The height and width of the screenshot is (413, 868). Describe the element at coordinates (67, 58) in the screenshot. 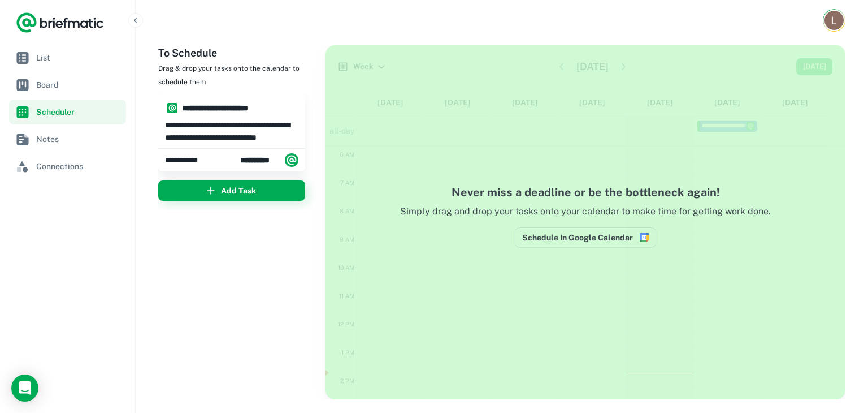

I see `a: List` at that location.